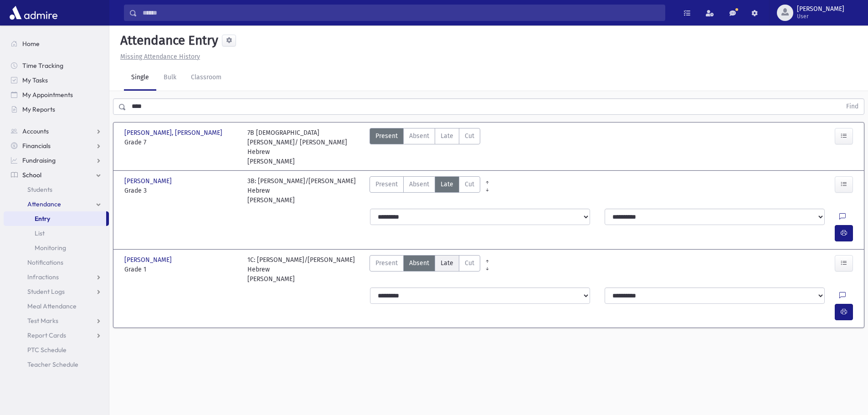  Describe the element at coordinates (56, 321) in the screenshot. I see `a: Test Marks` at that location.